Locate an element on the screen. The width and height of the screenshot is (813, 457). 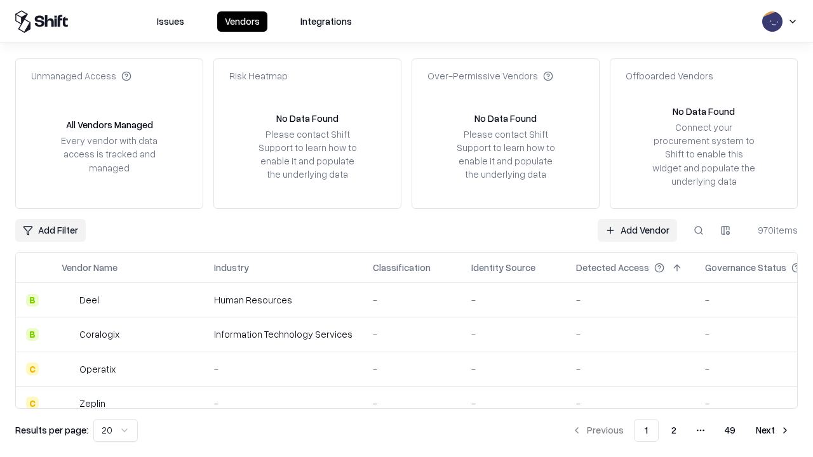
button: Next is located at coordinates (773, 431).